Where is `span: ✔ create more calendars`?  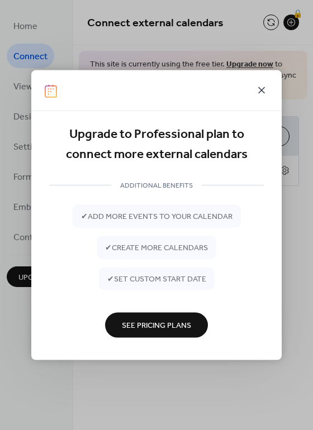 span: ✔ create more calendars is located at coordinates (156, 248).